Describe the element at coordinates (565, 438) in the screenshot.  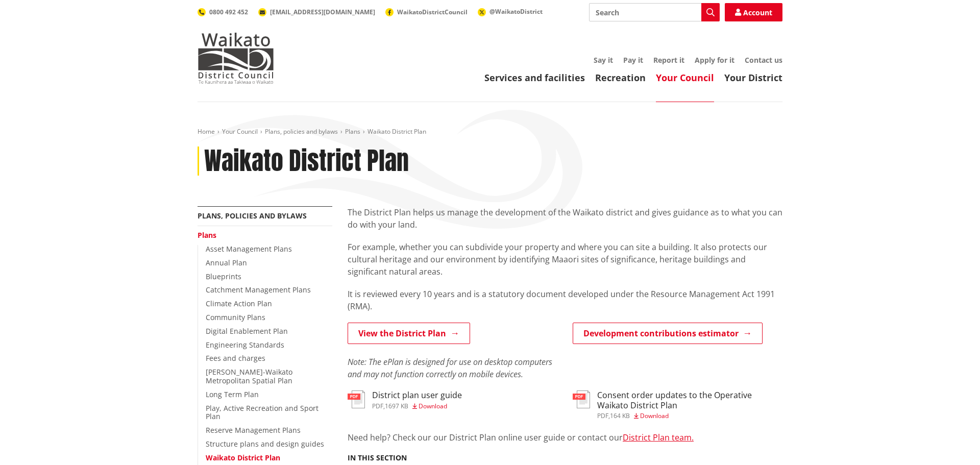
I see `p: Need help? Check our our District Plan online user guide or contact our` at that location.